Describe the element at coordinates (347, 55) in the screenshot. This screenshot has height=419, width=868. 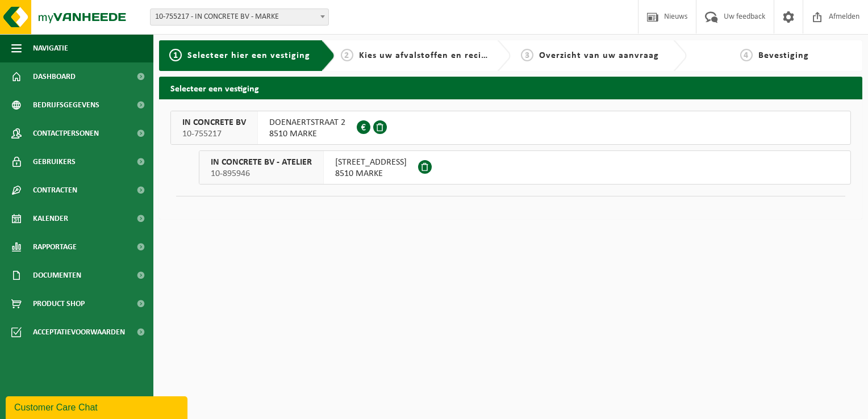
I see `span: 2` at that location.